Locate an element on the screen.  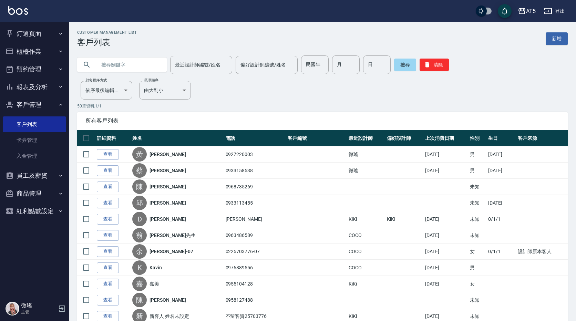
button: 報表及分析 is located at coordinates (34, 87).